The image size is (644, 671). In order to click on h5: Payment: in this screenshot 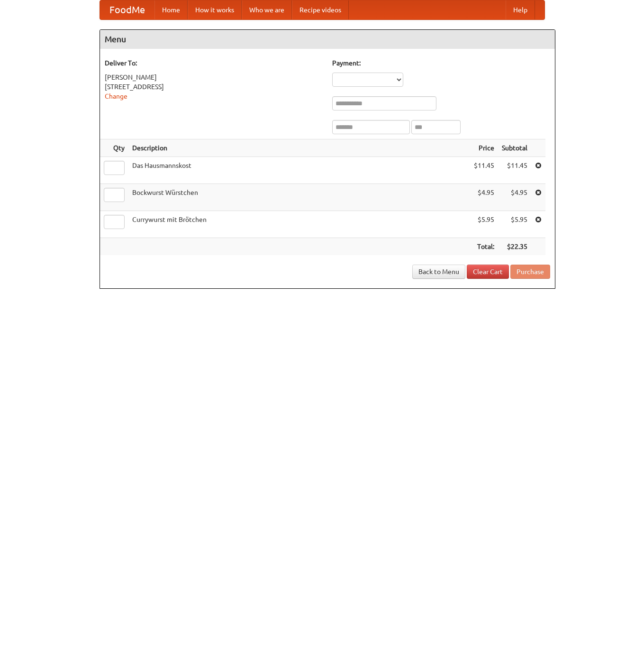, I will do `click(441, 63)`.